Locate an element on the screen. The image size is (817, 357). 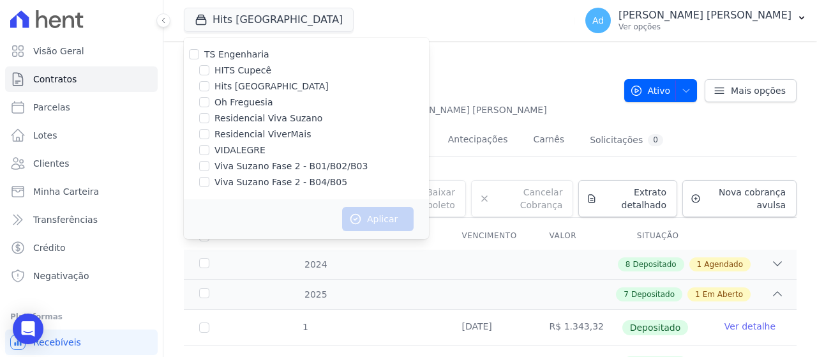
span: Minha Carteira is located at coordinates (66, 192).